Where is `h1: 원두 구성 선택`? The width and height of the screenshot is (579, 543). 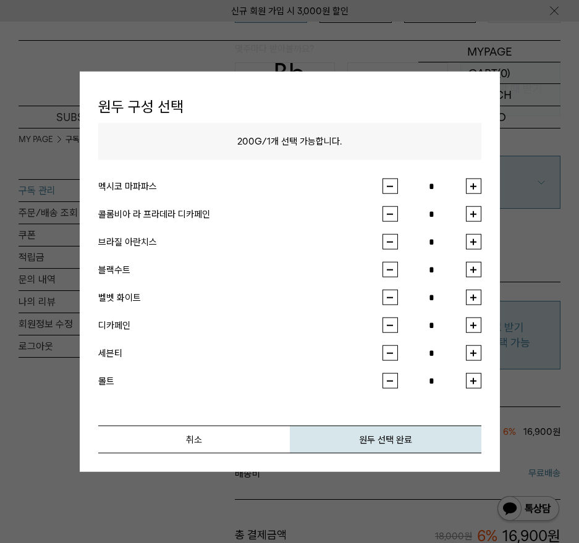
h1: 원두 구성 선택 is located at coordinates (290, 106).